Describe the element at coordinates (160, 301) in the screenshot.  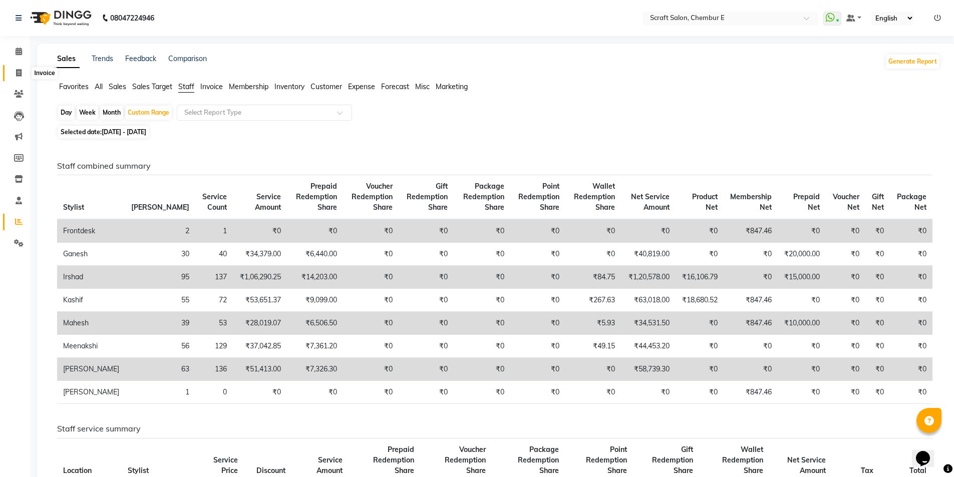
I see `td: 55` at that location.